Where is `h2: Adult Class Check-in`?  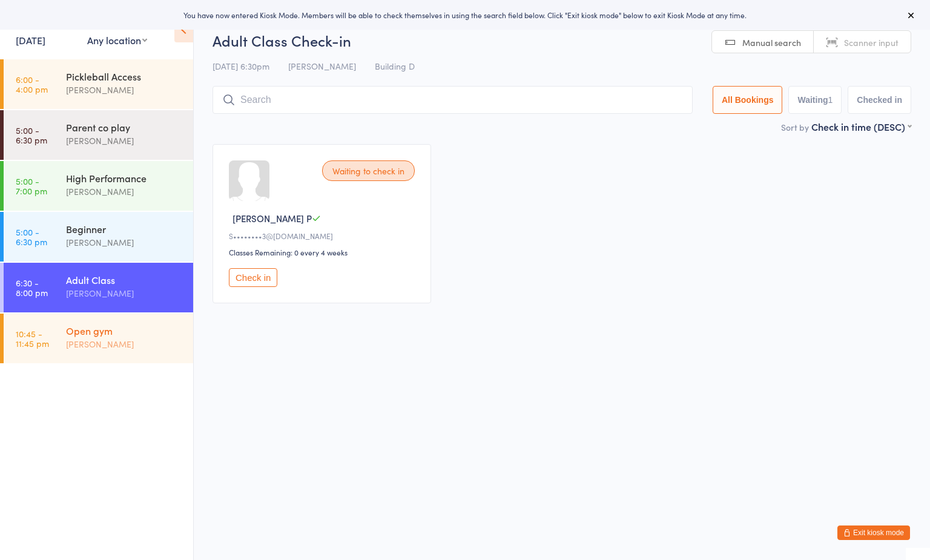
h2: Adult Class Check-in is located at coordinates (562, 40).